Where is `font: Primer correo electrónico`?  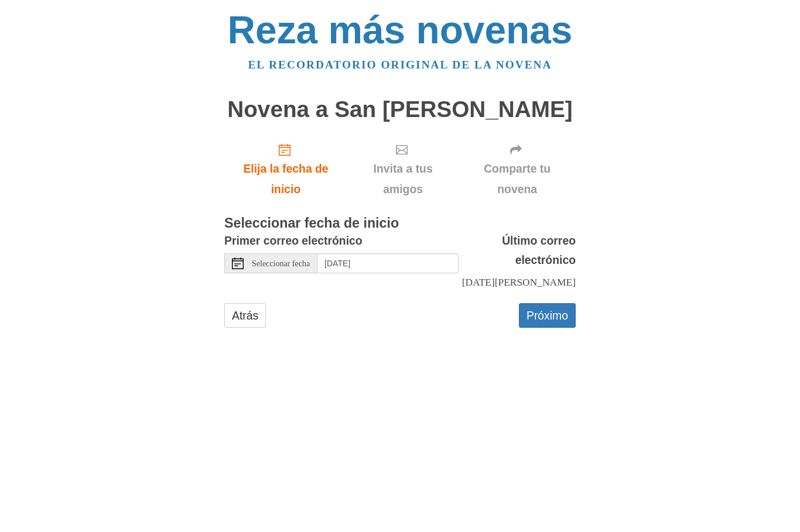 font: Primer correo electrónico is located at coordinates (294, 241).